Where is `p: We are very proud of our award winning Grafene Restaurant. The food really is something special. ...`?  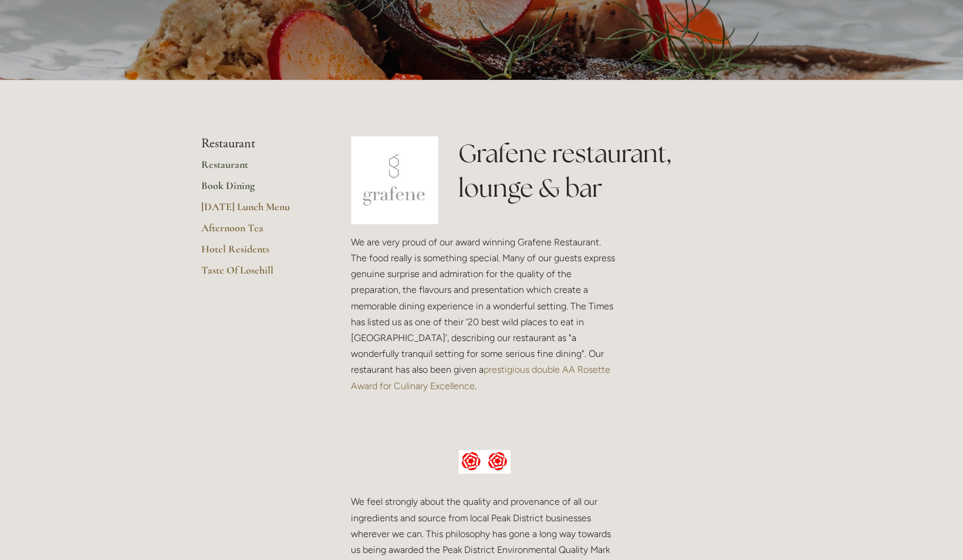
p: We are very proud of our award winning Grafene Restaurant. The food really is something special. ... is located at coordinates (485, 314).